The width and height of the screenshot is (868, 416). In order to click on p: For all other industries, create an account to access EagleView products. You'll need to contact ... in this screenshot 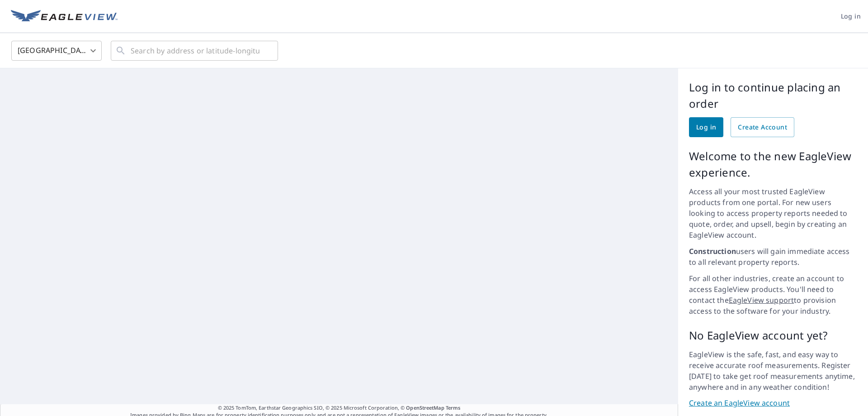, I will do `click(773, 295)`.